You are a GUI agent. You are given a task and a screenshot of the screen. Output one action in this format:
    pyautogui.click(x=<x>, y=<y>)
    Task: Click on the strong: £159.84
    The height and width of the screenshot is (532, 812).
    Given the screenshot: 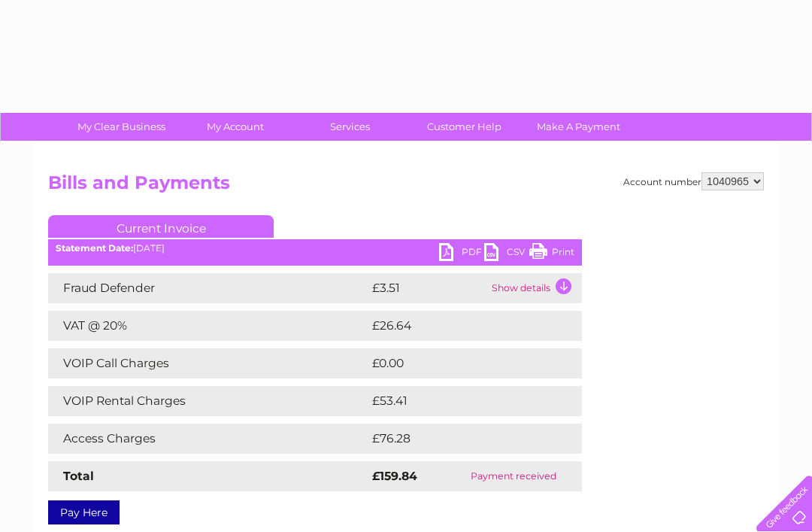 What is the action you would take?
    pyautogui.click(x=395, y=476)
    